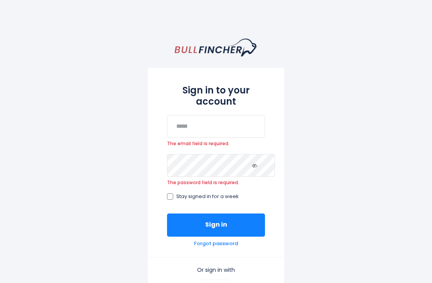 The height and width of the screenshot is (283, 432). I want to click on span: The password field is required., so click(216, 182).